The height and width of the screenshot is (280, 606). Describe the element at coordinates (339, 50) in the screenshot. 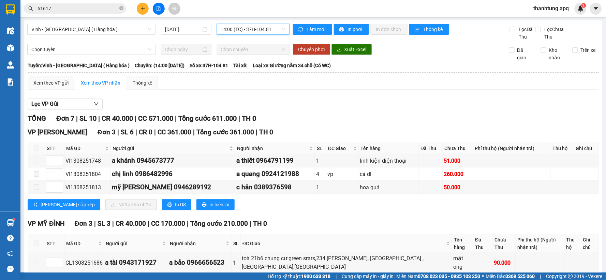

I see `span: download` at that location.